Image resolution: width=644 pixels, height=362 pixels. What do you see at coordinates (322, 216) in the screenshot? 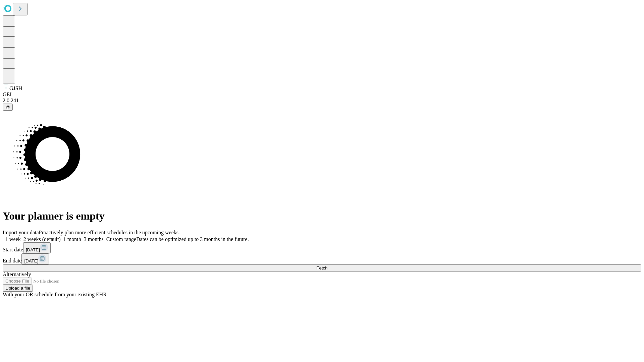
I see `h1: Your planner is empty` at bounding box center [322, 216].